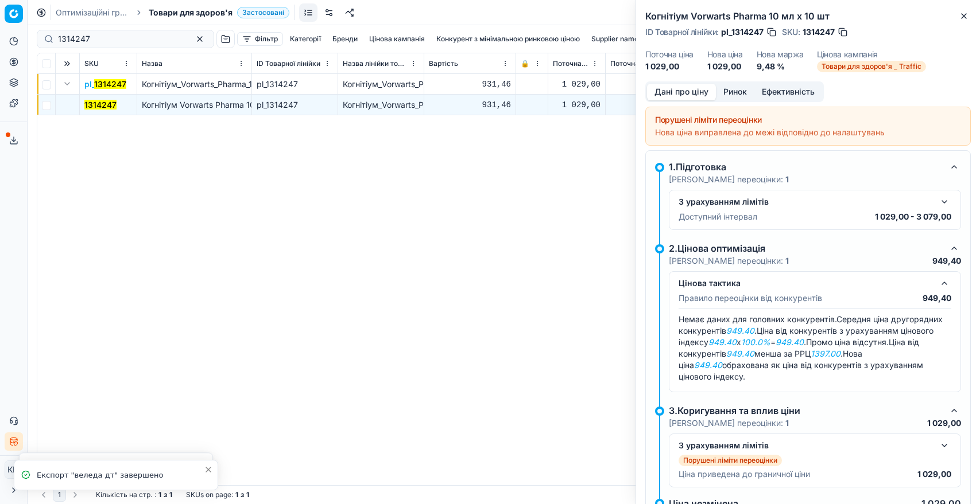  I want to click on span: Нова ціна обрахована як ціна від конкурентів з урахуванням цінового індексу., so click(800, 365).